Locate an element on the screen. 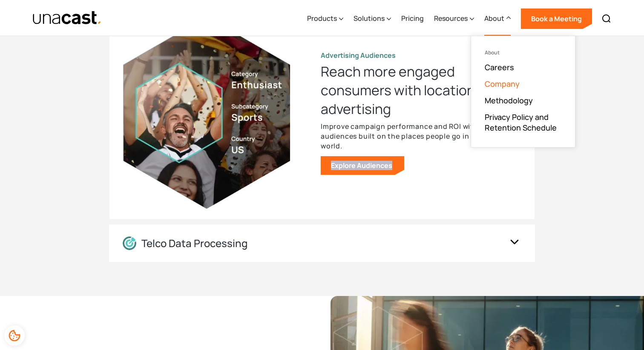 This screenshot has width=644, height=350. a: Book a Meeting is located at coordinates (556, 19).